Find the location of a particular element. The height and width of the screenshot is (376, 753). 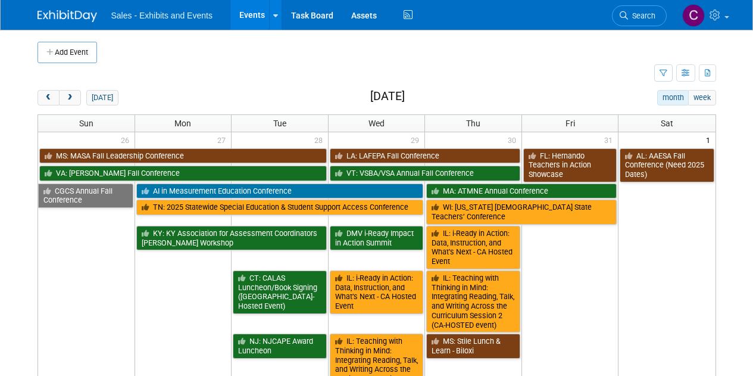

span: 1 is located at coordinates (710, 139).